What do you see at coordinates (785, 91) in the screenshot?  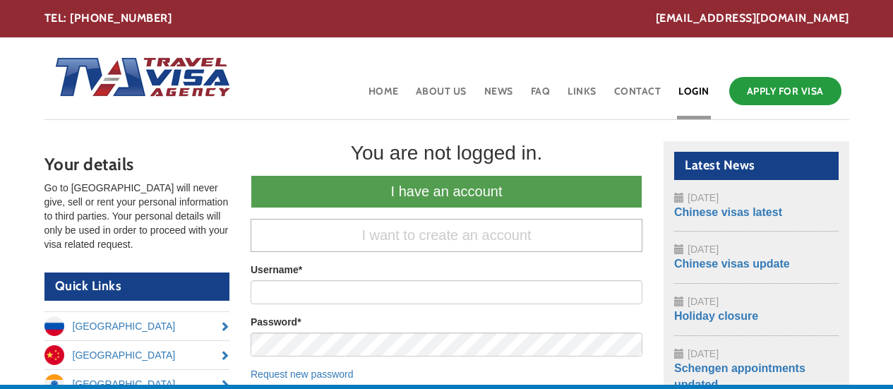 I see `a: Apply for Visa` at bounding box center [785, 91].